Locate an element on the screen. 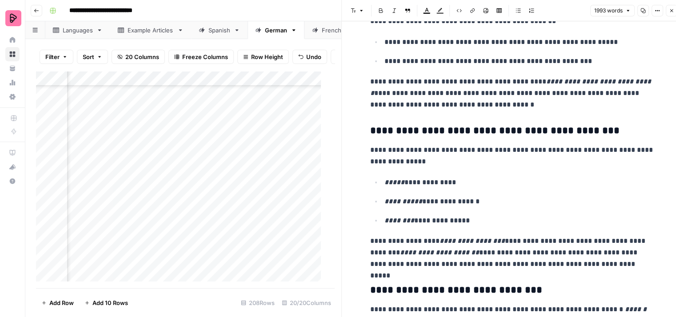  a: Home is located at coordinates (12, 40).